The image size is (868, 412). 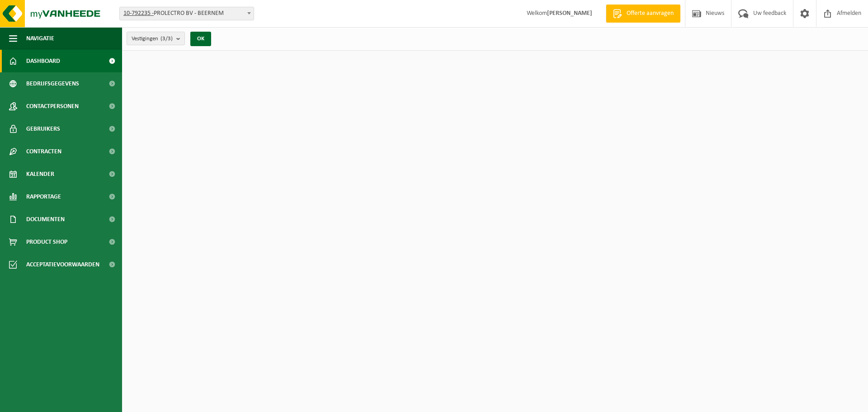 I want to click on span: Product Shop, so click(x=47, y=242).